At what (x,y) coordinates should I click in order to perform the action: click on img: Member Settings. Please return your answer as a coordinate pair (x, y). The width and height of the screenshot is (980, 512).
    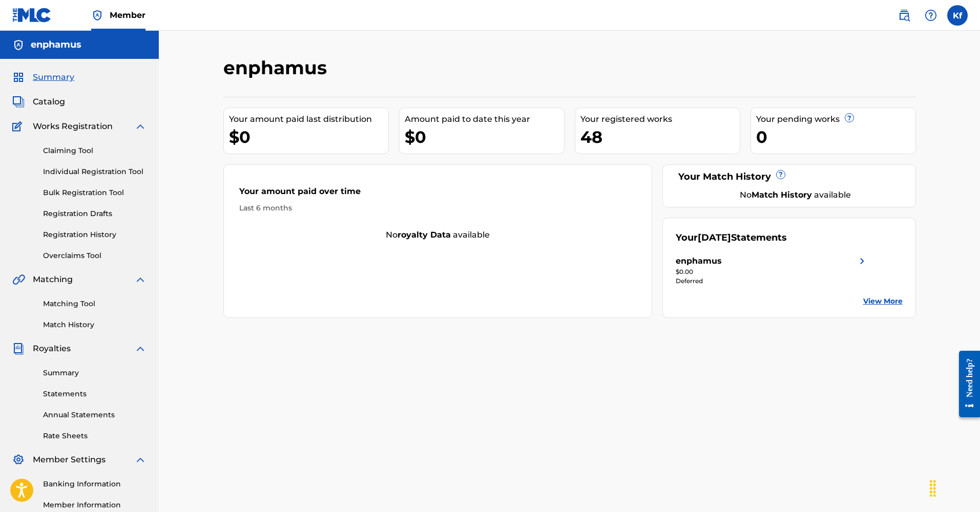
    Looking at the image, I should click on (18, 460).